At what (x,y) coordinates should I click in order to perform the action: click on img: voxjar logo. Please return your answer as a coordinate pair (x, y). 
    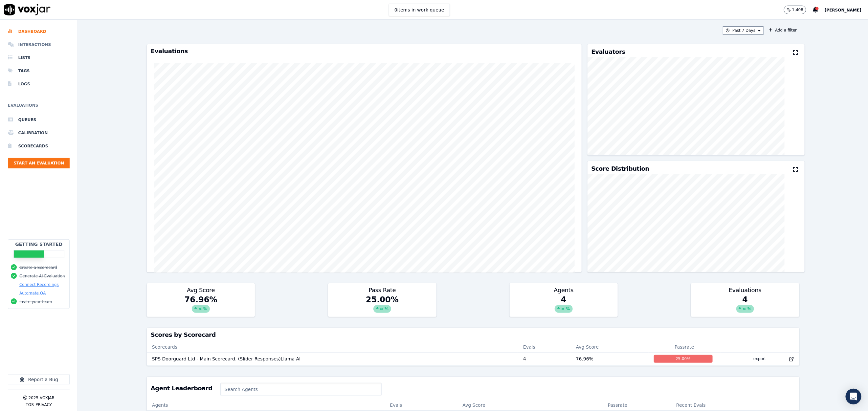
    Looking at the image, I should click on (27, 10).